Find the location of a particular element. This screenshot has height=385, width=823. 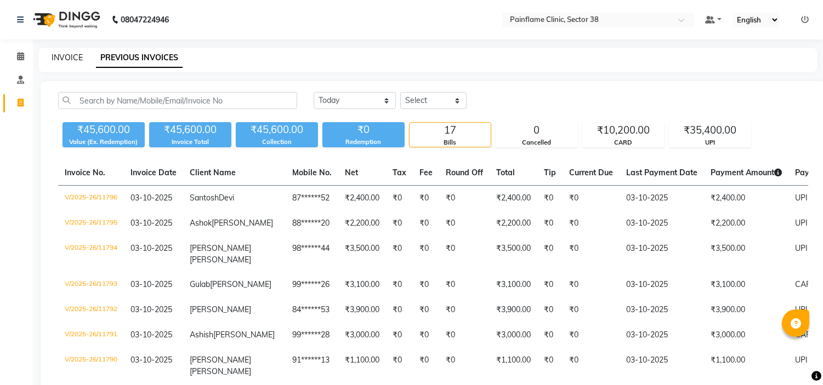

span: Ashish is located at coordinates (201, 335).